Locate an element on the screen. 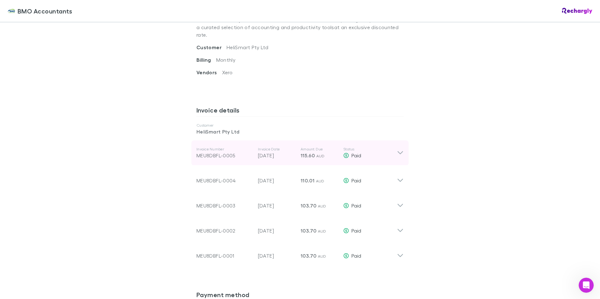 Image resolution: width=600 pixels, height=299 pixels. p: Invoice Number is located at coordinates (225, 149).